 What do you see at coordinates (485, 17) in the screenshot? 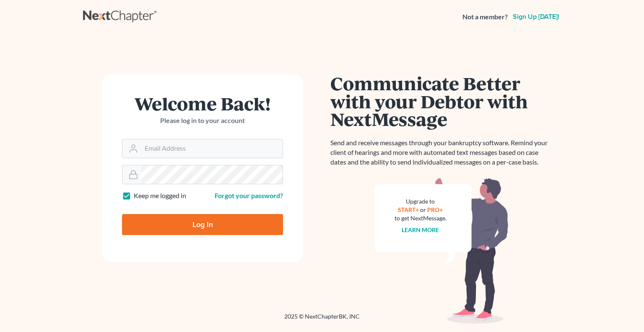
I see `strong: Not a member?` at bounding box center [485, 17].